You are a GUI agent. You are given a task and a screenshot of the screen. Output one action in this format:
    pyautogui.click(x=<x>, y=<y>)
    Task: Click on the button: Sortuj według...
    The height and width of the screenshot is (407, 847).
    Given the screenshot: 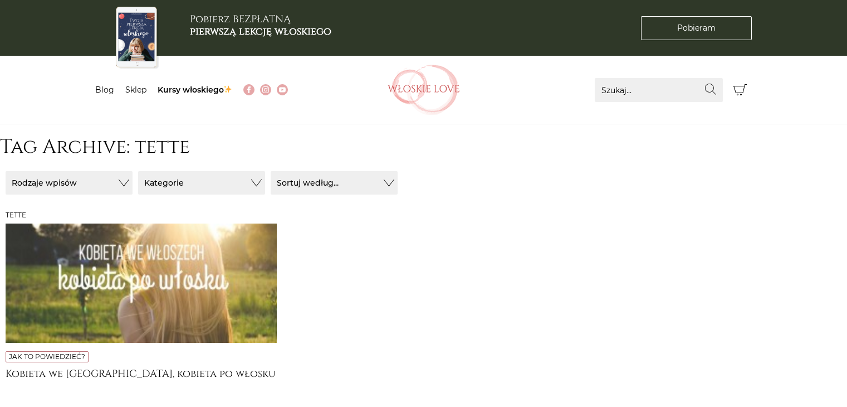 What is the action you would take?
    pyautogui.click(x=334, y=183)
    